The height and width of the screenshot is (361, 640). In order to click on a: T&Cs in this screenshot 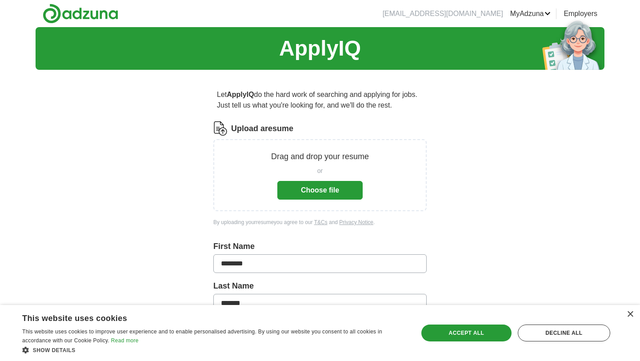, I will do `click(321, 222)`.